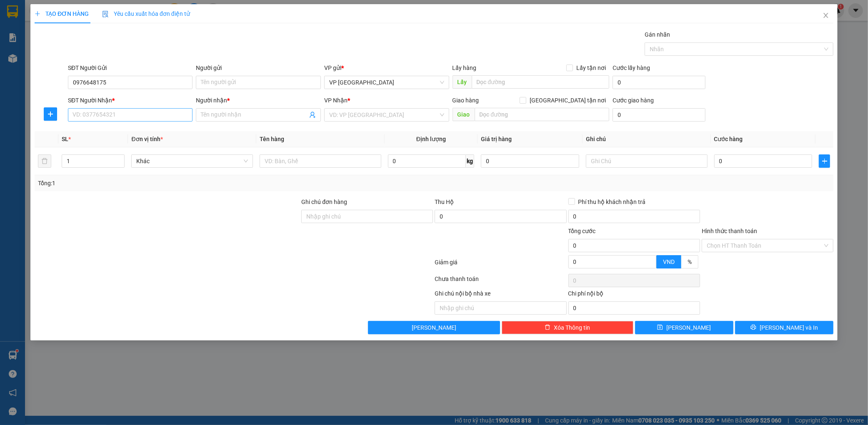 Image resolution: width=868 pixels, height=425 pixels. I want to click on span: Thu Hộ, so click(444, 202).